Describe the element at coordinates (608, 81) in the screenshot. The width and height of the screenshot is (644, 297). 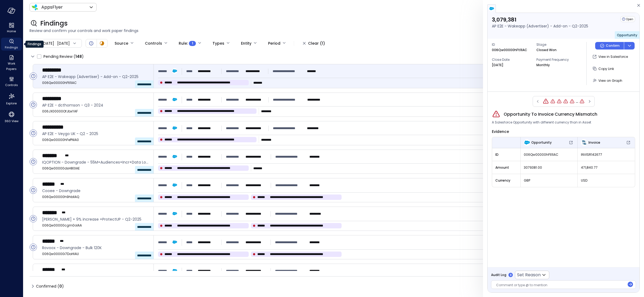
I see `a: View on Graph` at that location.